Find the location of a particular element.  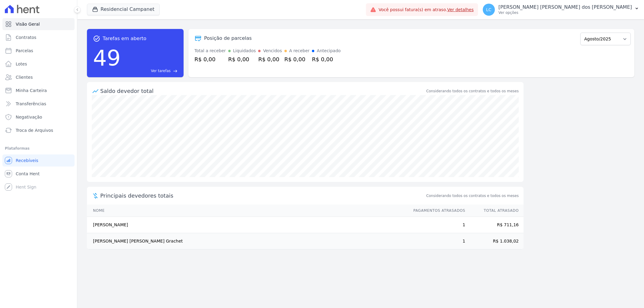

span: Principais devedores totais is located at coordinates (262, 196).